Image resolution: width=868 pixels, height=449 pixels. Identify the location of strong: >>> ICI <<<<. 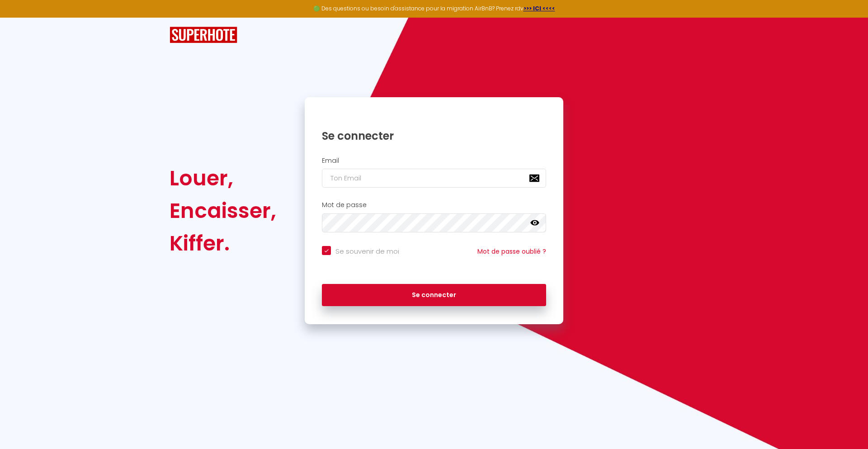
(540, 8).